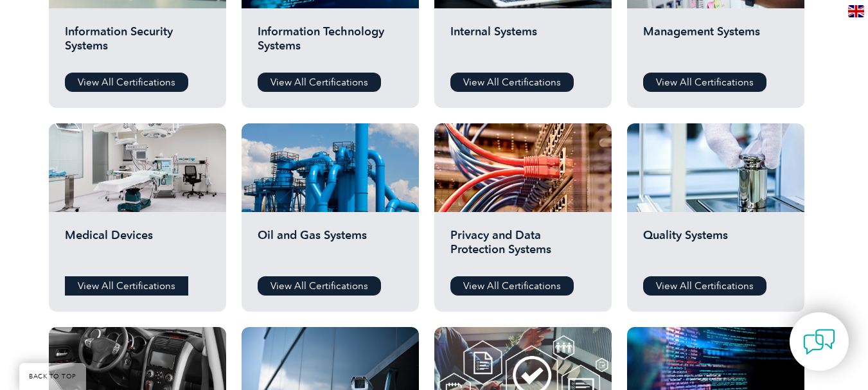 The width and height of the screenshot is (868, 390). I want to click on h2: Oil and Gas Systems, so click(331, 248).